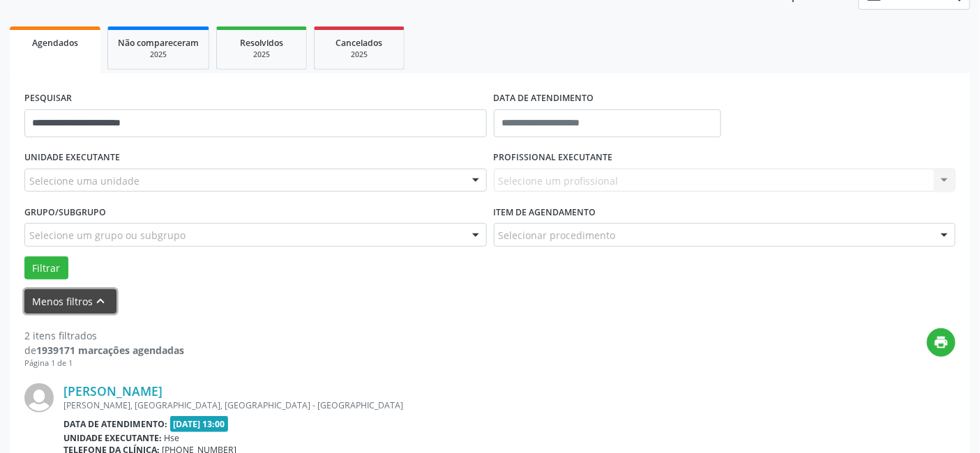  What do you see at coordinates (104, 336) in the screenshot?
I see `div: 2 itens filtrados` at bounding box center [104, 336].